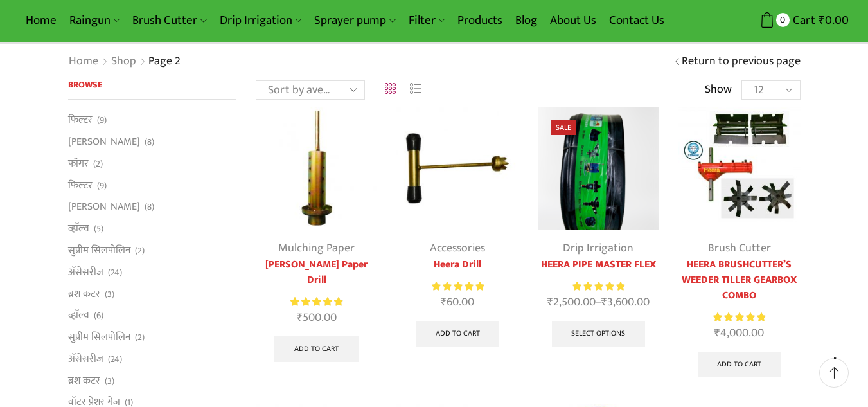 Image resolution: width=868 pixels, height=407 pixels. What do you see at coordinates (739, 333) in the screenshot?
I see `bdi: 4,000.00` at bounding box center [739, 333].